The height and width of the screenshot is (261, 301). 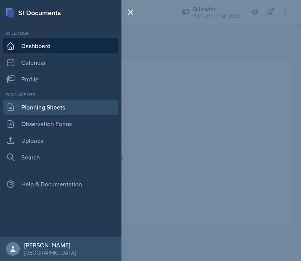 What do you see at coordinates (61, 107) in the screenshot?
I see `a: Planning Sheets` at bounding box center [61, 107].